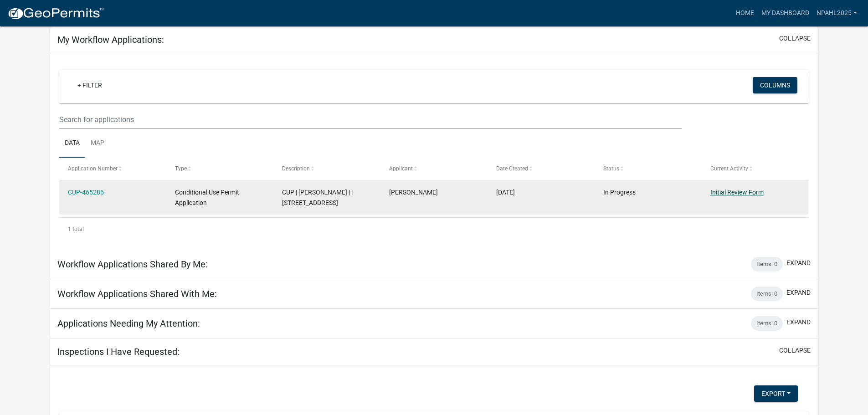 The width and height of the screenshot is (868, 415). I want to click on datatable-header-cell: Type, so click(220, 169).